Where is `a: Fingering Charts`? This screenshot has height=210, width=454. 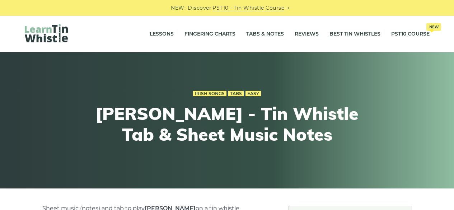
a: Fingering Charts is located at coordinates (210, 34).